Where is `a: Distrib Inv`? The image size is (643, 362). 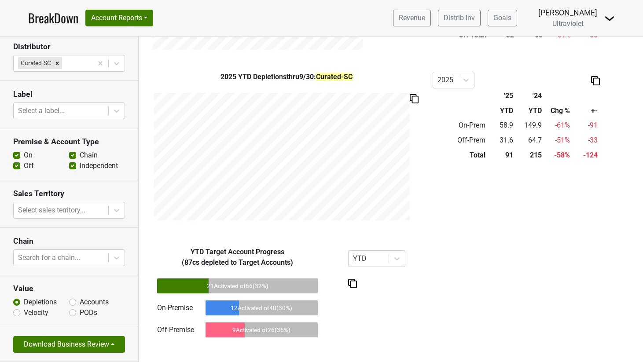
a: Distrib Inv is located at coordinates (459, 18).